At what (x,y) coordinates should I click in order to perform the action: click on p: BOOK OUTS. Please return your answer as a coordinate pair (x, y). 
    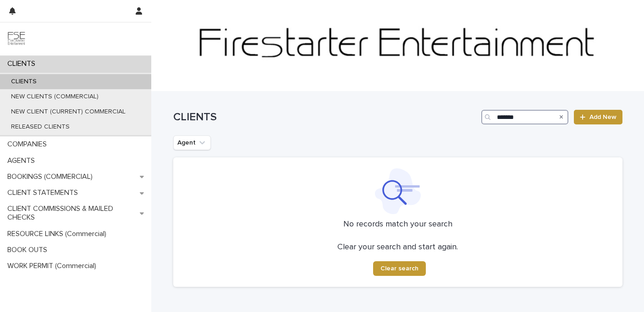
    Looking at the image, I should click on (29, 250).